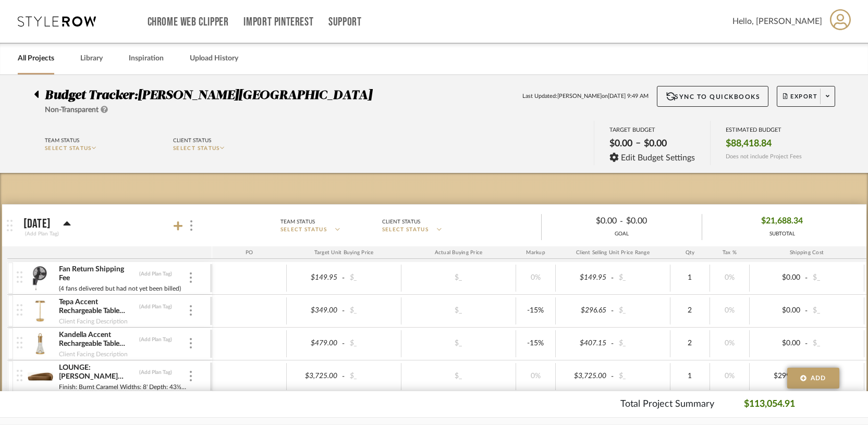  I want to click on div: Actual Buying Price, so click(459, 253).